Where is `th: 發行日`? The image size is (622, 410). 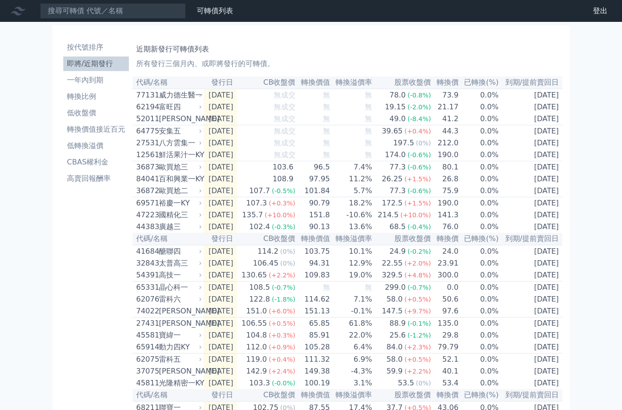 th: 發行日 is located at coordinates (220, 82).